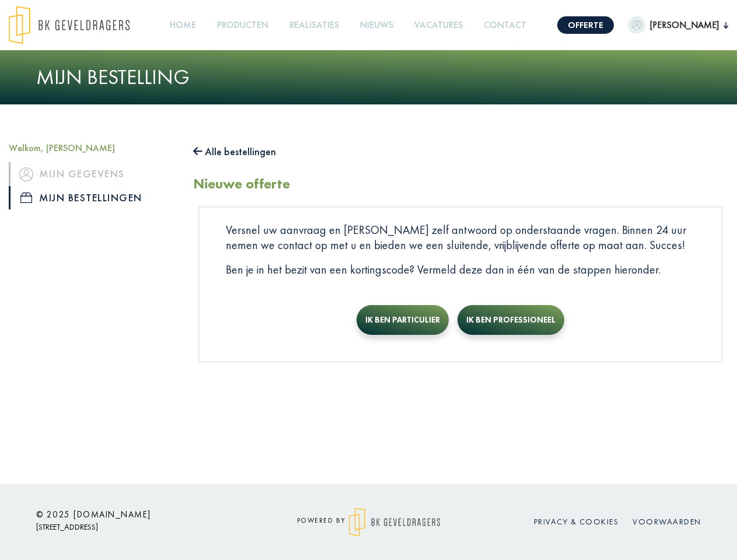  What do you see at coordinates (183, 25) in the screenshot?
I see `a: Home` at bounding box center [183, 25].